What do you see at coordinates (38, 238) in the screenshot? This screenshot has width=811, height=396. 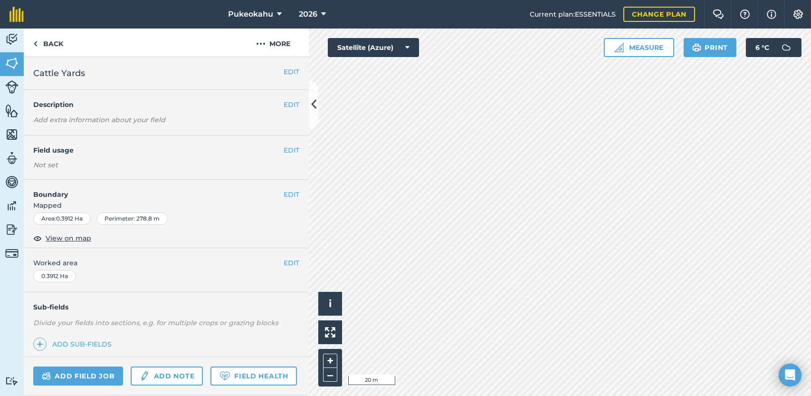 I see `img: svg+xml;base64,PHN2ZyB4bWxucz0iaHR0cDovL3d3dy53My5vcmcvMjAwMC9zdmciIHdpZHRoPSIxOCIgaGVpZ2h0PSIyNC...` at bounding box center [38, 238].